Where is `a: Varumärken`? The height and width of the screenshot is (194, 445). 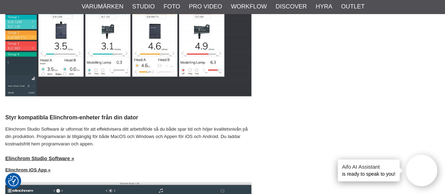 a: Varumärken is located at coordinates (102, 7).